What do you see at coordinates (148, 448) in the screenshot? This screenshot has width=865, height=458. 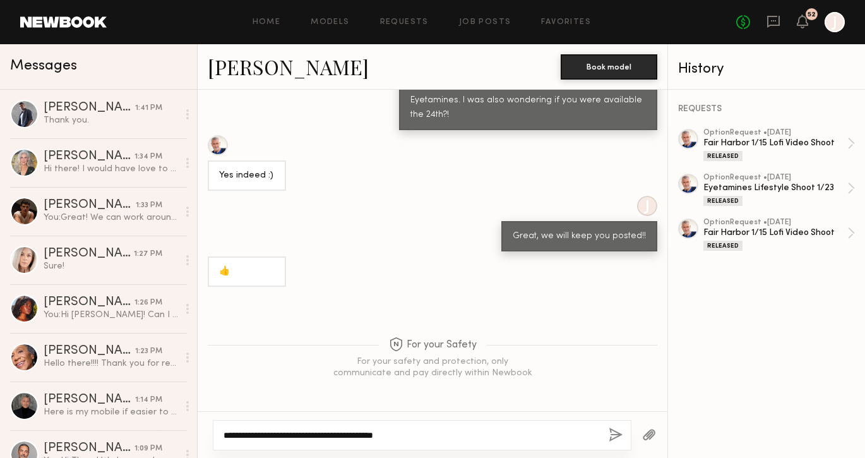 I see `div: 1:09 PM` at bounding box center [148, 448].